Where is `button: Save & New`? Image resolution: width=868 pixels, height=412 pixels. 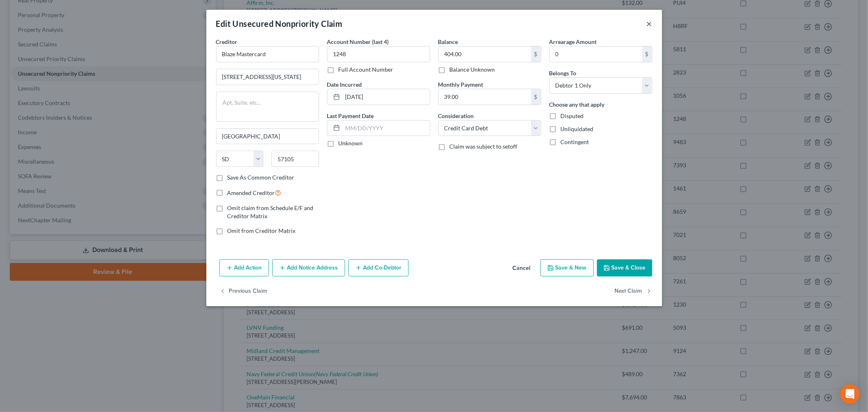 button: Save & New is located at coordinates (567, 268).